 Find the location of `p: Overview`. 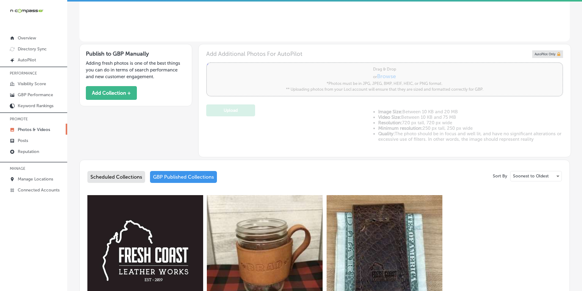

p: Overview is located at coordinates (27, 38).